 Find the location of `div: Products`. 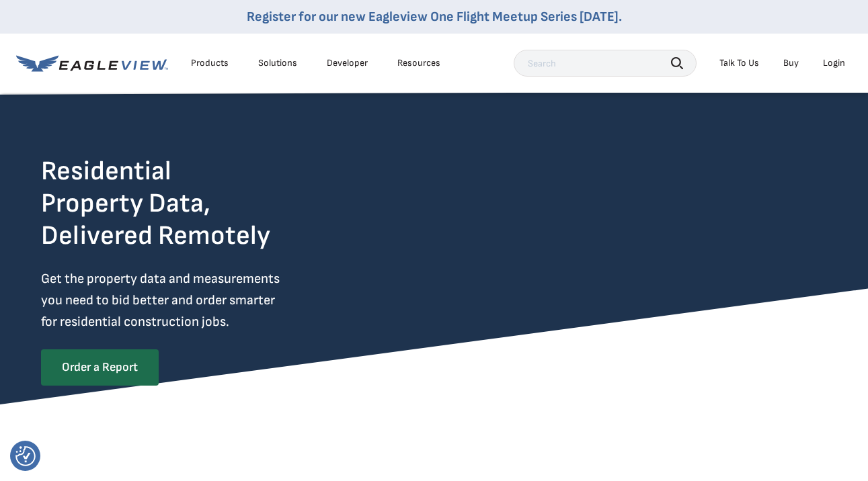

div: Products is located at coordinates (210, 63).